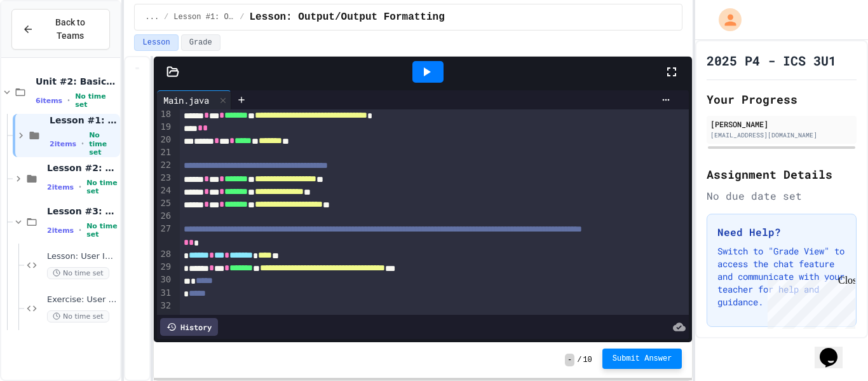 The width and height of the screenshot is (868, 381). I want to click on div: 31, so click(165, 293).